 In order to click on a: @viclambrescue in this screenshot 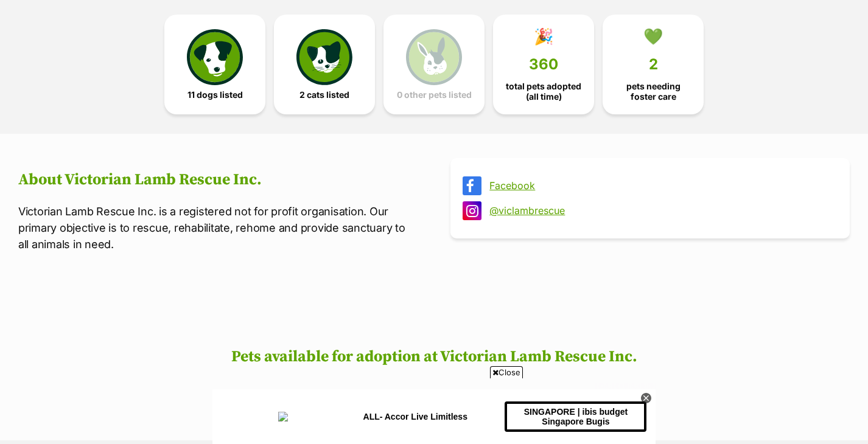, I will do `click(661, 211)`.